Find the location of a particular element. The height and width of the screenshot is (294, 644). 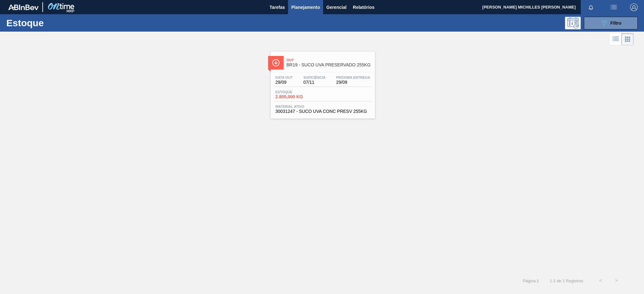

span: Relatórios is located at coordinates (363, 7).